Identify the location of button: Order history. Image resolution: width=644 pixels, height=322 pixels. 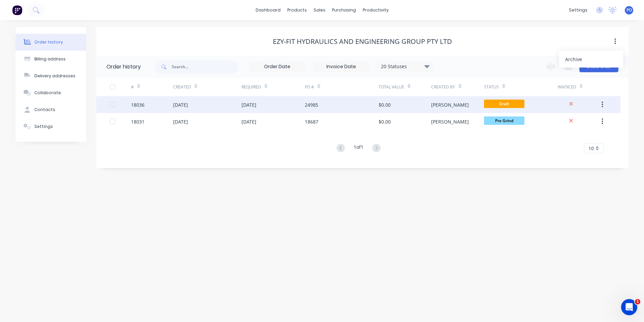
(51, 42).